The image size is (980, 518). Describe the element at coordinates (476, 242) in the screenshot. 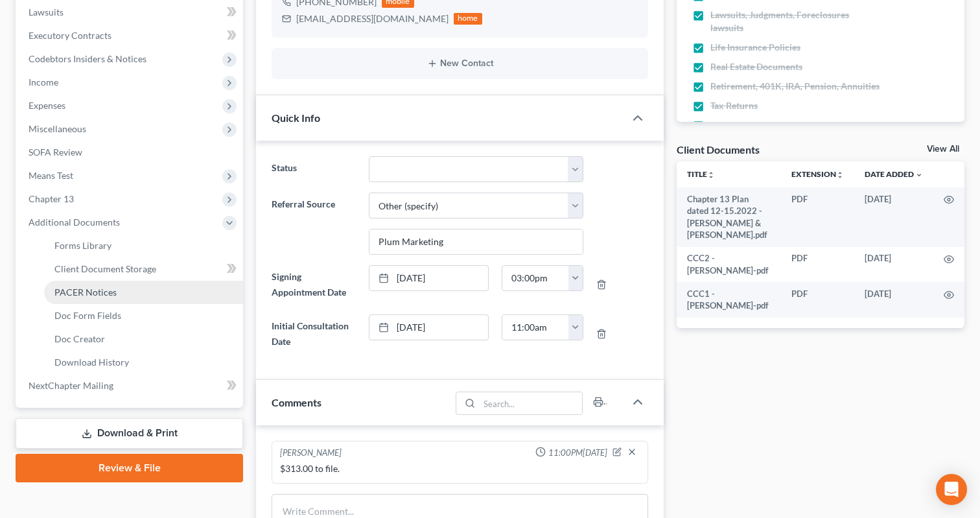

I see `input: Other Referral Source` at that location.